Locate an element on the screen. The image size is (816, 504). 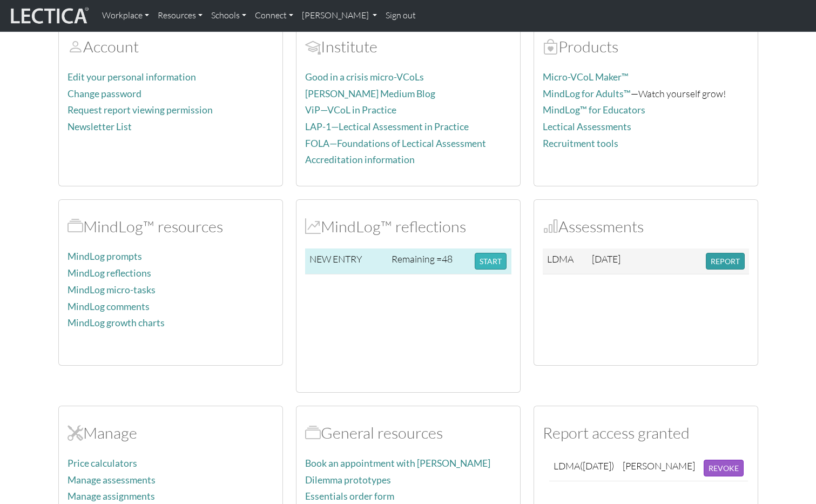
h2: MindLog™ resources is located at coordinates (171, 227).